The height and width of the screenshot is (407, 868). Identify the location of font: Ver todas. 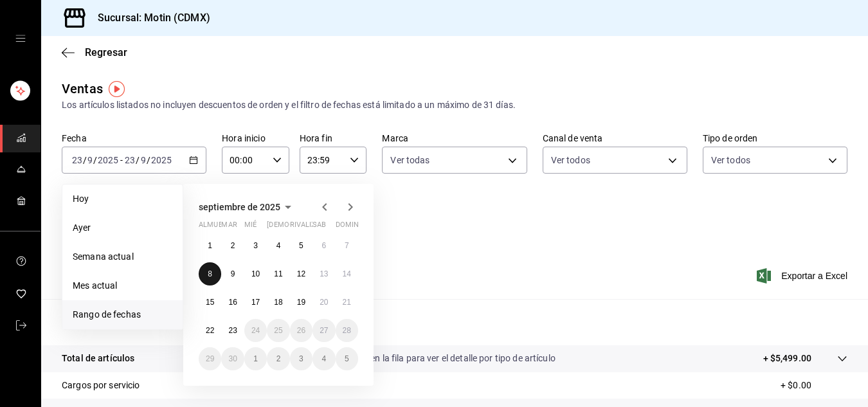
(409, 160).